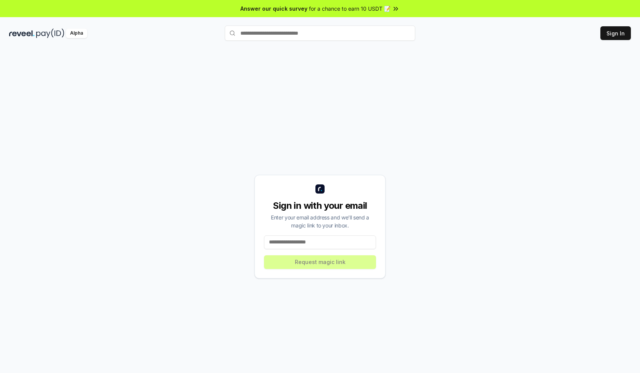  What do you see at coordinates (350, 8) in the screenshot?
I see `span: for a chance to earn 10 USDT 📝` at bounding box center [350, 8].